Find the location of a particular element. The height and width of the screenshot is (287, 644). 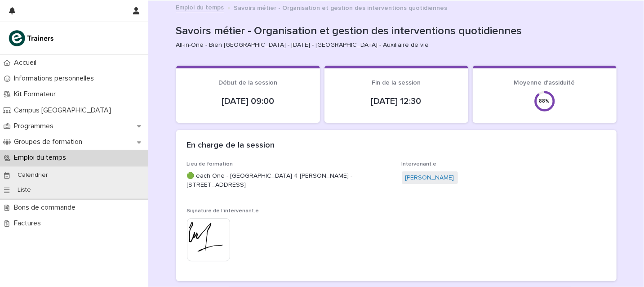

p: Emploi du temps is located at coordinates (42, 157).